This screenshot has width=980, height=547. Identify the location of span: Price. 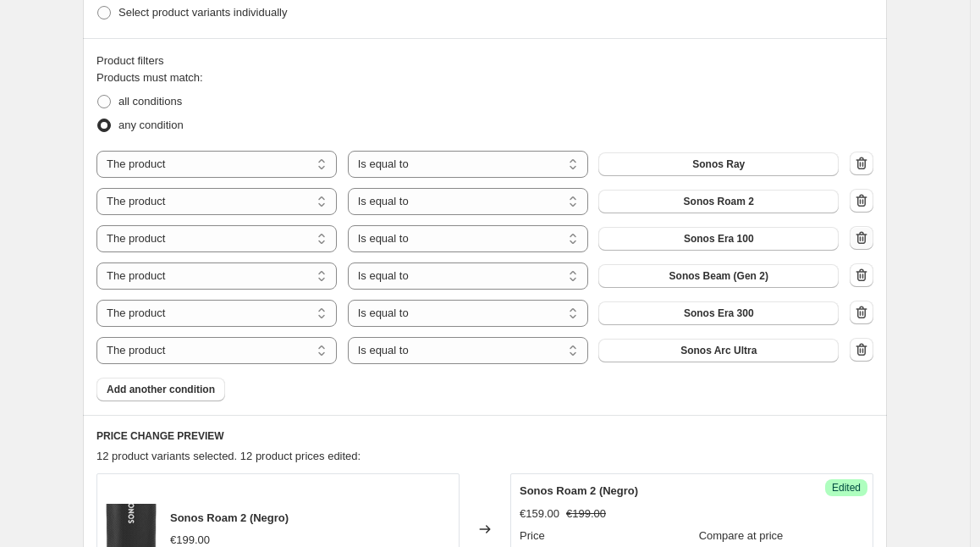
(532, 535).